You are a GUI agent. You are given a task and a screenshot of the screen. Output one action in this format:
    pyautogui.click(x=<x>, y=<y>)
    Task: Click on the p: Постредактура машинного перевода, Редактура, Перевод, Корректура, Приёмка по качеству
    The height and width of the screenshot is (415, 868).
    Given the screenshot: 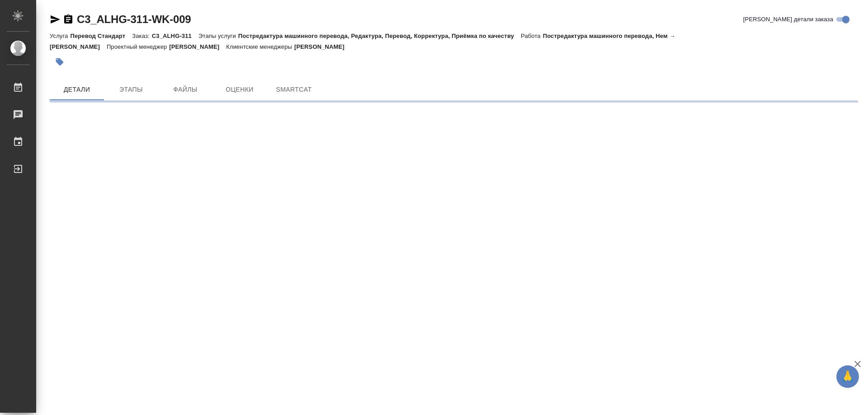 What is the action you would take?
    pyautogui.click(x=379, y=36)
    